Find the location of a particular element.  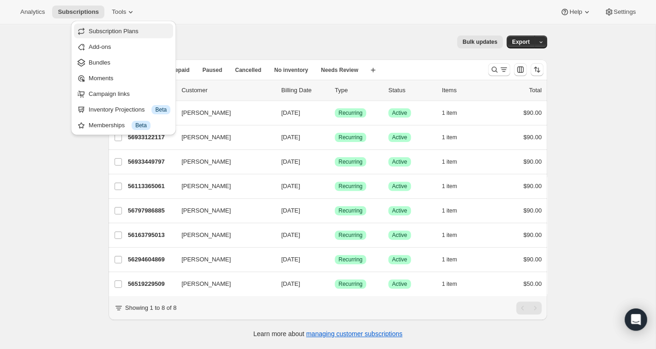

span: Help is located at coordinates (575, 12).